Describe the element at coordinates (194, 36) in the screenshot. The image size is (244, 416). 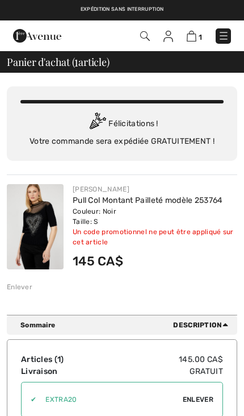
I see `a: 1` at that location.